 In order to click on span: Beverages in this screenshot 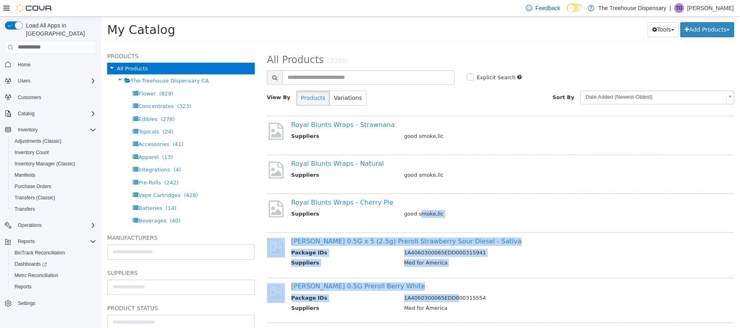, I will do `click(51, 204)`.